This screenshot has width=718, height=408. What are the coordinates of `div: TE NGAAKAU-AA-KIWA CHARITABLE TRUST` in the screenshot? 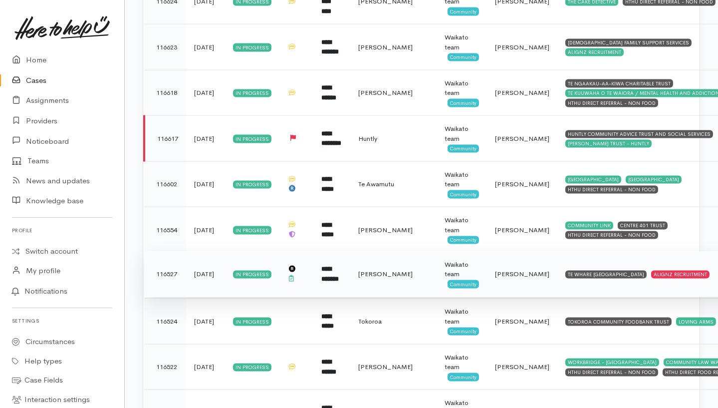 It's located at (620, 83).